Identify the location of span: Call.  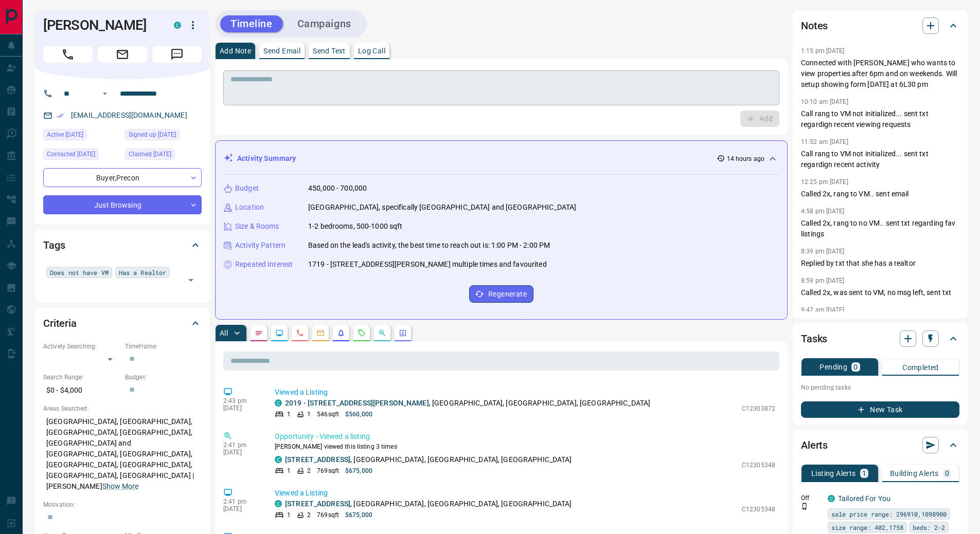
(68, 55).